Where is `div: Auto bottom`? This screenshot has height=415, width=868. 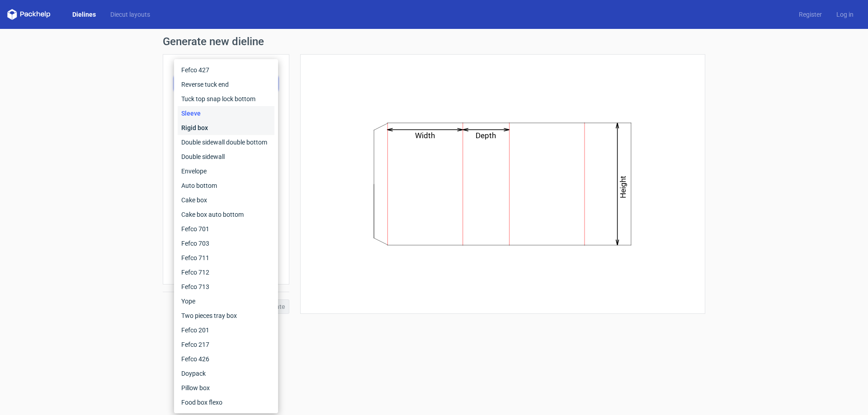
div: Auto bottom is located at coordinates (226, 186).